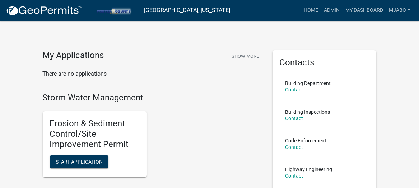  Describe the element at coordinates (73, 56) in the screenshot. I see `h4: My Applications` at that location.